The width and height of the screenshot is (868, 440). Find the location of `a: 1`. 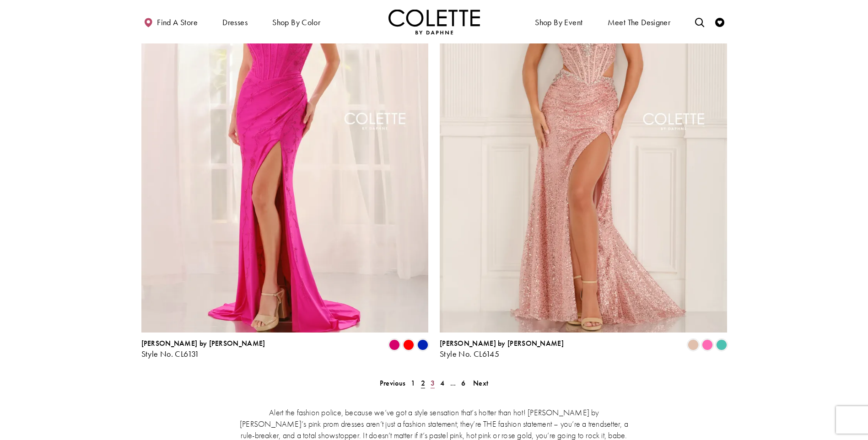

a: 1 is located at coordinates (413, 383).